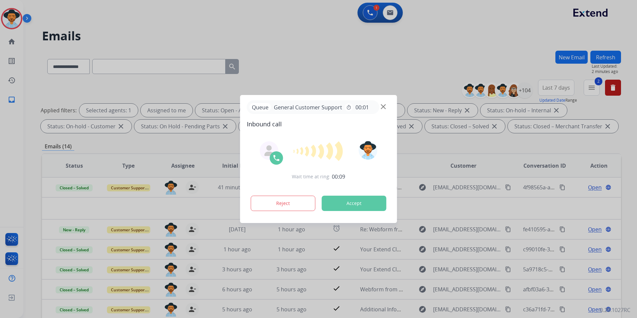  Describe the element at coordinates (269, 150) in the screenshot. I see `img: agent-avatar` at that location.